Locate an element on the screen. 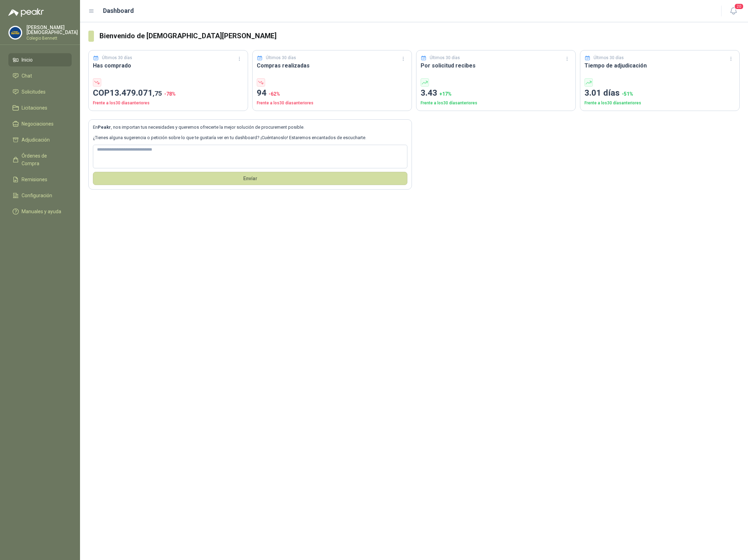 This screenshot has height=560, width=748. p: 94 is located at coordinates (332, 94).